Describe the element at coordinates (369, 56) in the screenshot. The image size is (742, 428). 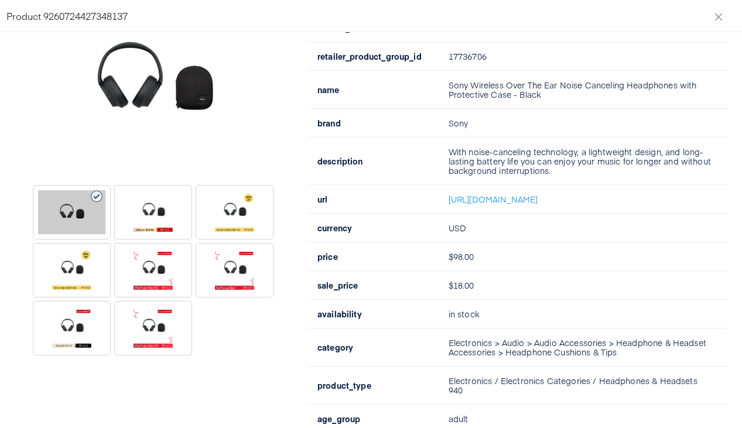
I see `b: retailer_product_group_id` at that location.